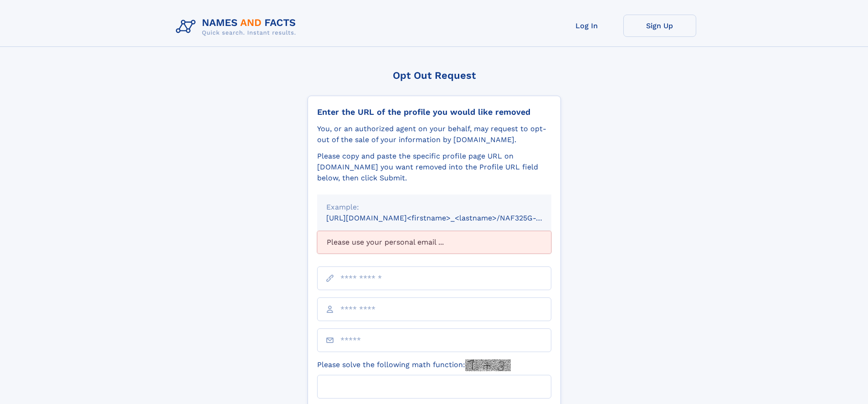  What do you see at coordinates (434, 76) in the screenshot?
I see `div: Opt Out Request` at bounding box center [434, 76].